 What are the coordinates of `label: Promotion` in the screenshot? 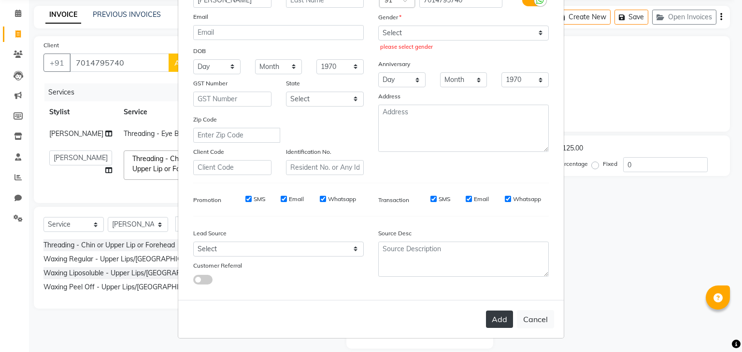 It's located at (207, 200).